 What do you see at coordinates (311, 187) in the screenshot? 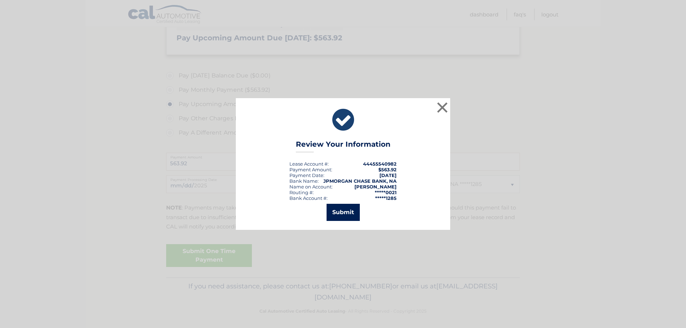
I see `div: Name on Account:` at bounding box center [311, 187].